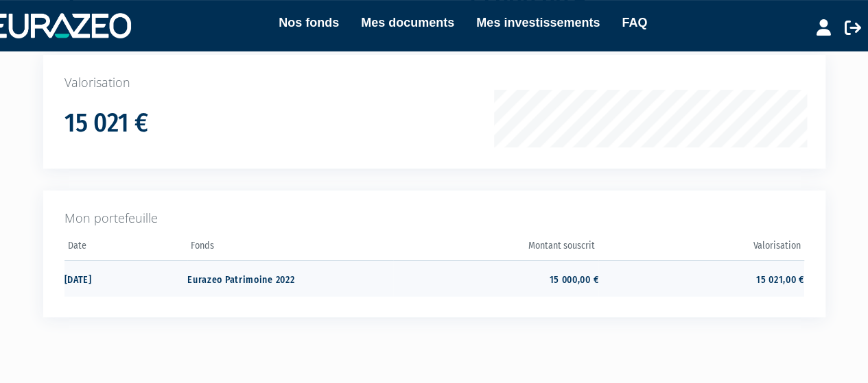 This screenshot has width=868, height=383. I want to click on a: Nos fonds, so click(309, 23).